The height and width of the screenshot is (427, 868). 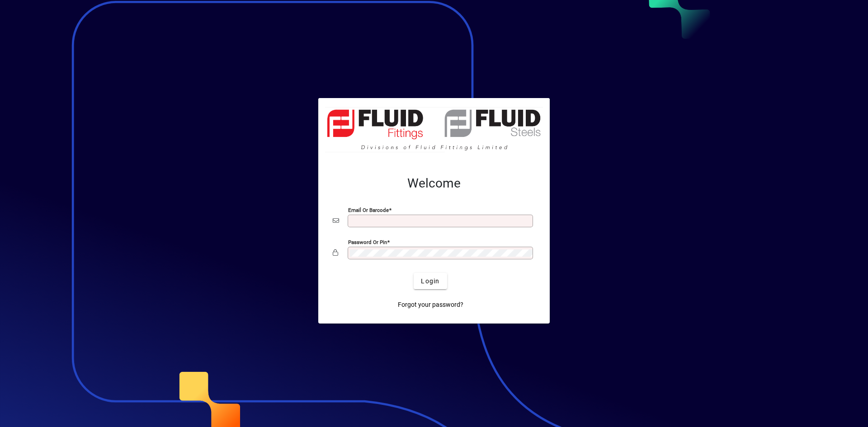 I want to click on span: Login, so click(x=430, y=281).